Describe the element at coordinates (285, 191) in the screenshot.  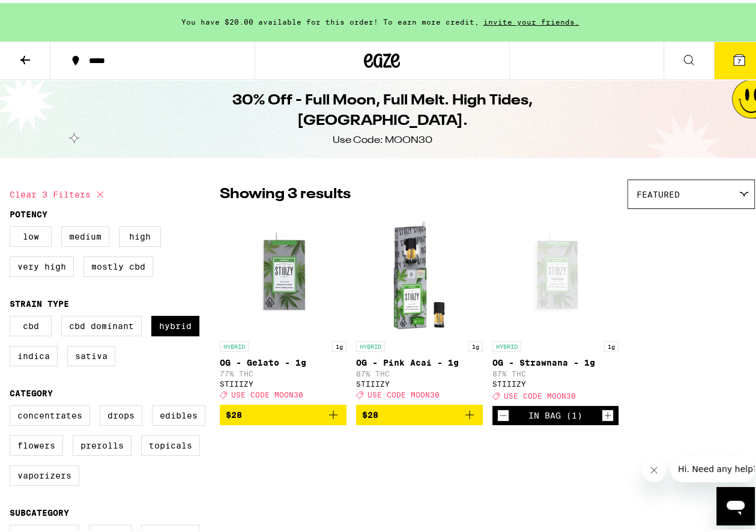
I see `p: Showing 3 results` at that location.